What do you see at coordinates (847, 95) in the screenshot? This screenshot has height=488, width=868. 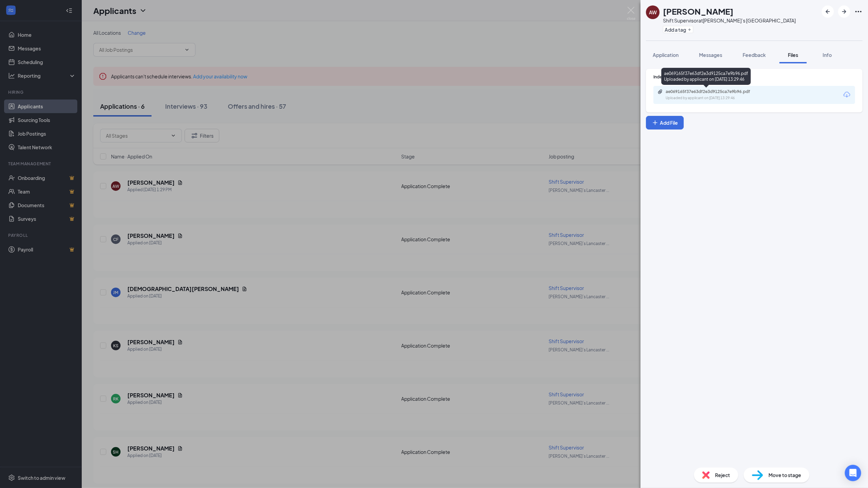 I see `svg: Download` at bounding box center [847, 95].